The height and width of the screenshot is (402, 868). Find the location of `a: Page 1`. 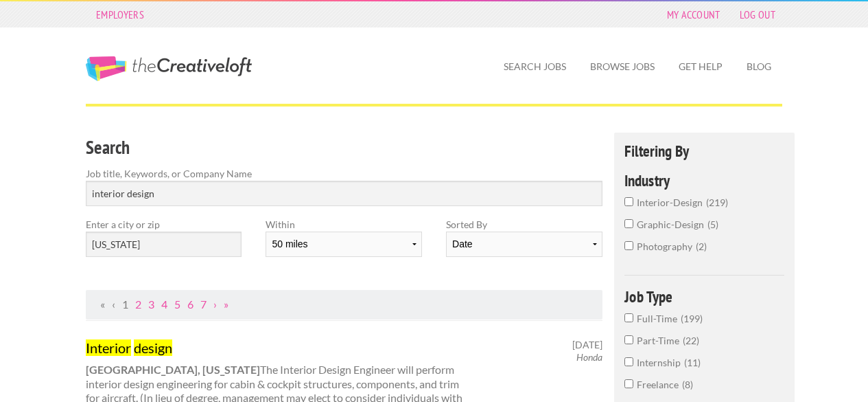

a: Page 1 is located at coordinates (125, 304).